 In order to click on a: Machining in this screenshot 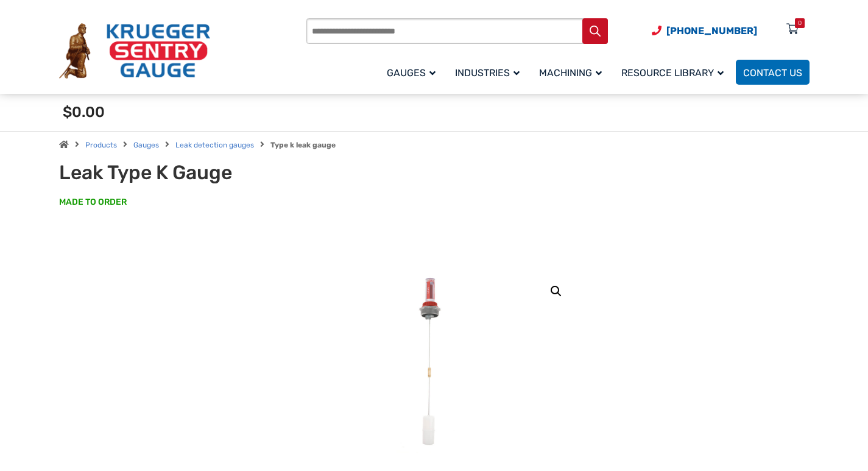, I will do `click(573, 72)`.